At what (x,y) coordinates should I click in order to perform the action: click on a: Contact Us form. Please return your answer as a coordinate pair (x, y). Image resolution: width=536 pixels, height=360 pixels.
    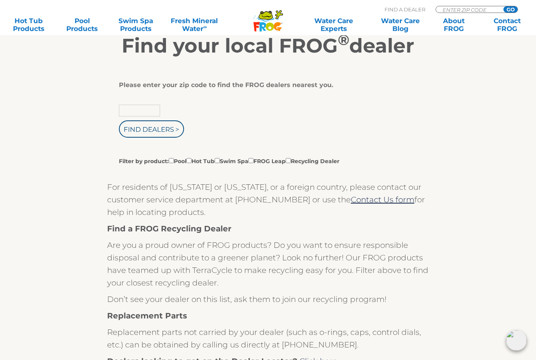
    Looking at the image, I should click on (383, 200).